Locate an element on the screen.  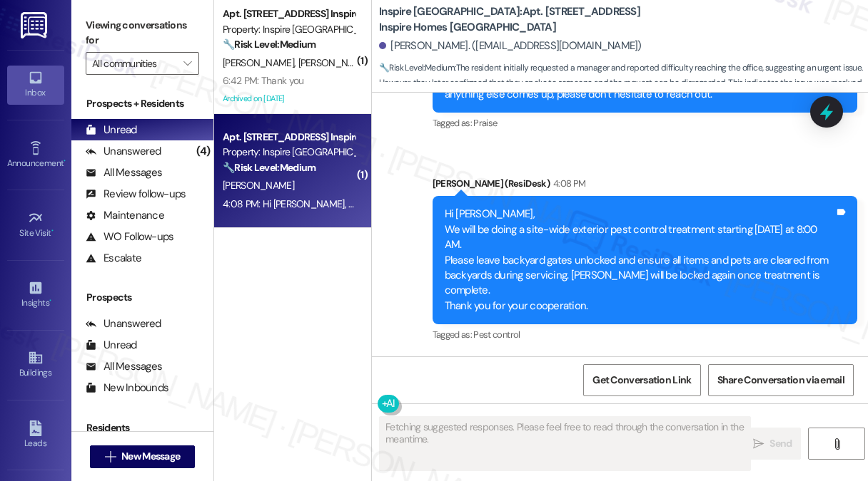
div: Prospects + Residents is located at coordinates (142, 103).